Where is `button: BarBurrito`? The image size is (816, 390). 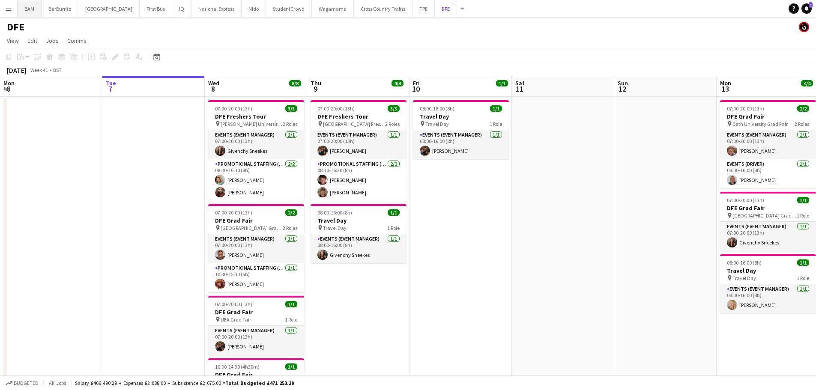 button: BarBurrito is located at coordinates (60, 9).